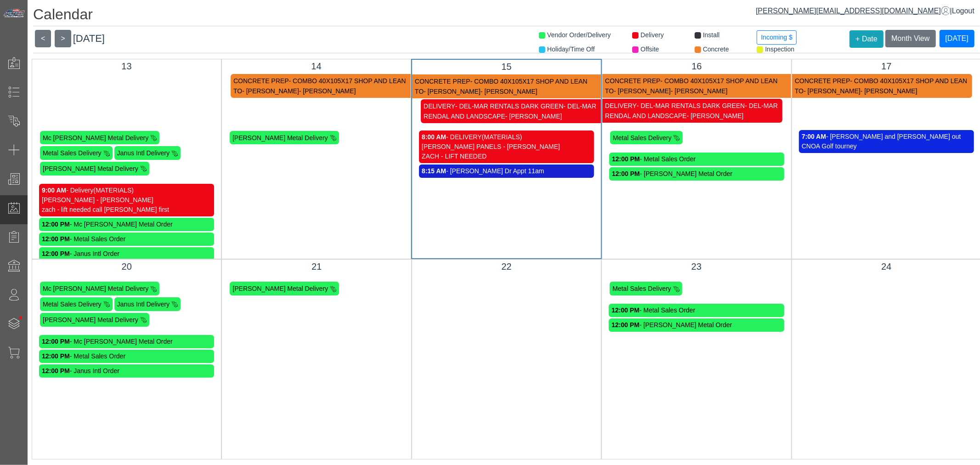  Describe the element at coordinates (316, 267) in the screenshot. I see `div: 21` at that location.